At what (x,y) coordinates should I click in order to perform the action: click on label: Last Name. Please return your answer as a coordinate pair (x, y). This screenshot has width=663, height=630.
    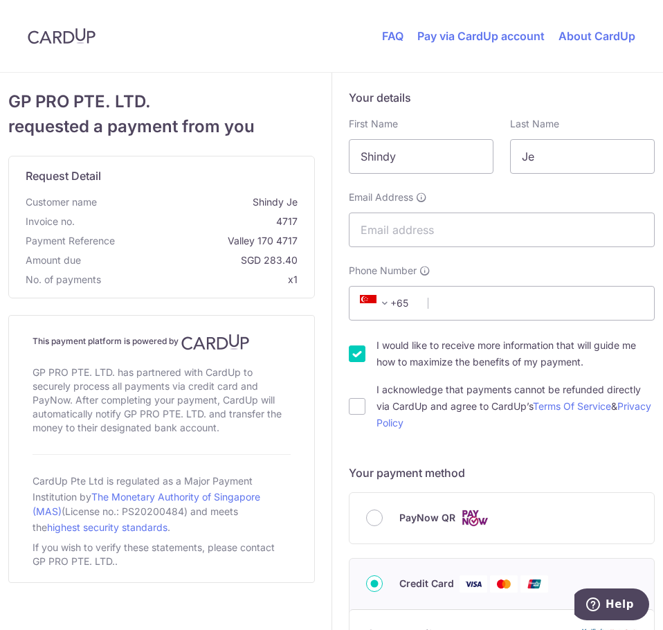
    Looking at the image, I should click on (535, 124).